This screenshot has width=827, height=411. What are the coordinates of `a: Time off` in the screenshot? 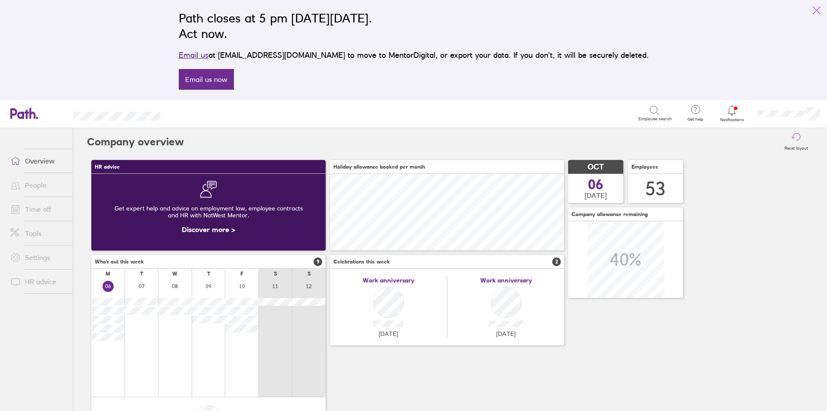 It's located at (38, 209).